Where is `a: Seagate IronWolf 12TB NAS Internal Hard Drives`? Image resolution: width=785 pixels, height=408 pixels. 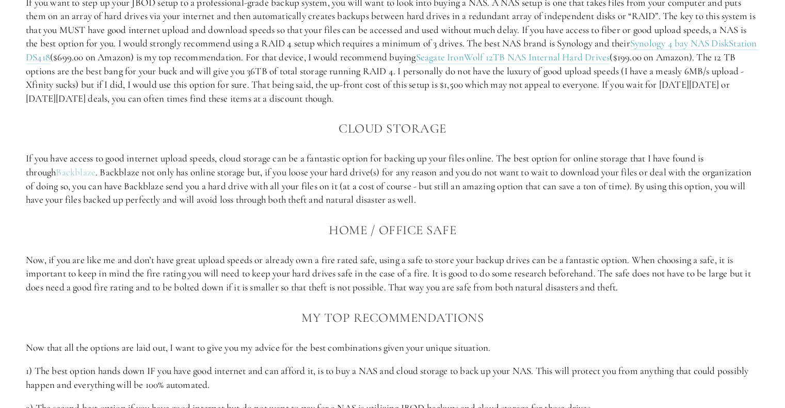
a: Seagate IronWolf 12TB NAS Internal Hard Drives is located at coordinates (513, 57).